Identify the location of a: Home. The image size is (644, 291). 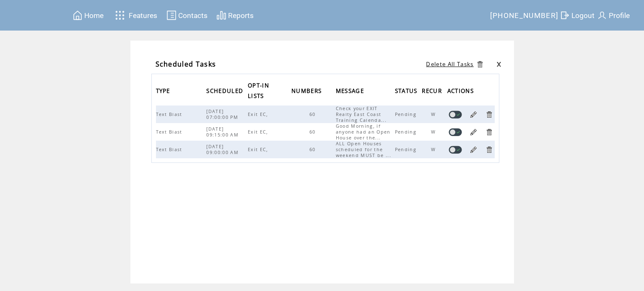
(88, 15).